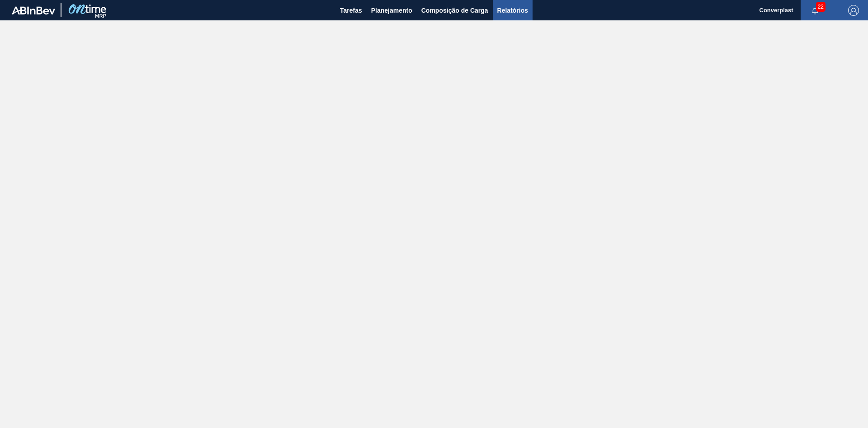 This screenshot has width=868, height=428. Describe the element at coordinates (513, 10) in the screenshot. I see `span: Relatórios` at that location.